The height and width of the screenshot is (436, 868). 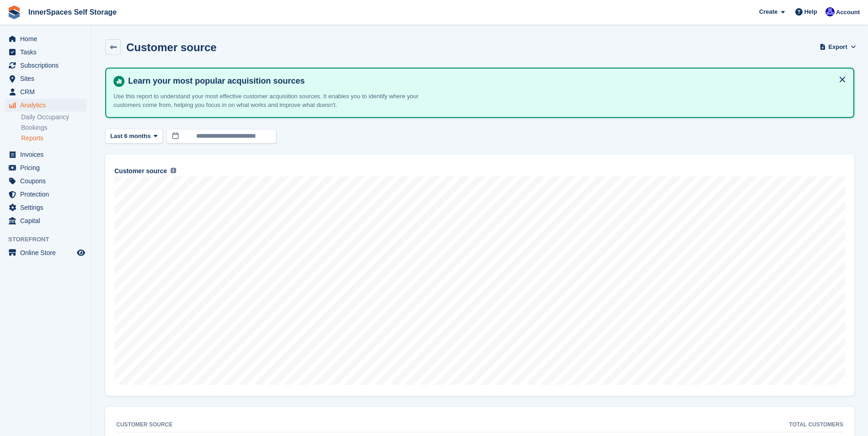 I want to click on span: Capital, so click(x=48, y=221).